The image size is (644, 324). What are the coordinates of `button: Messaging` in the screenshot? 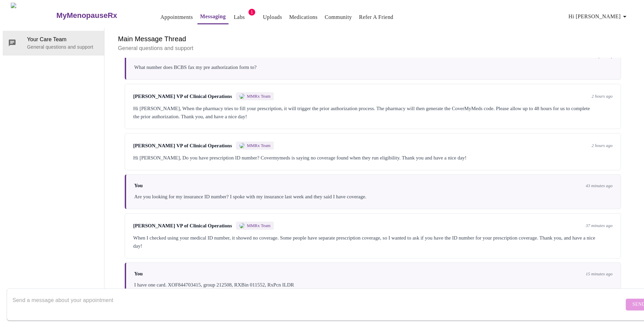 It's located at (213, 17).